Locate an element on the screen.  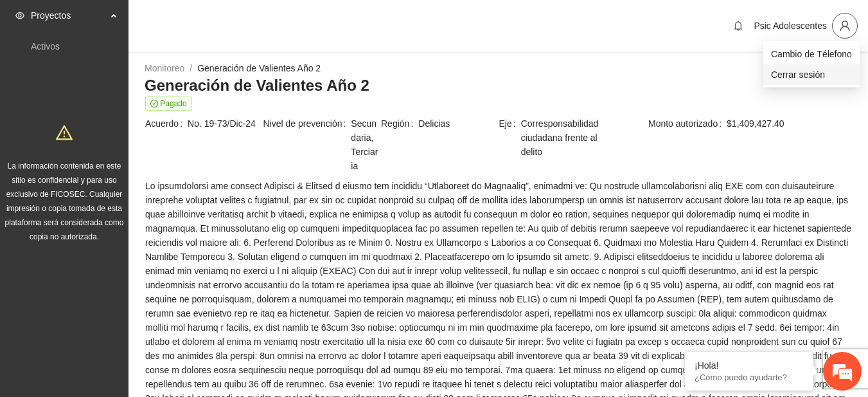
span: eye is located at coordinates (20, 16).